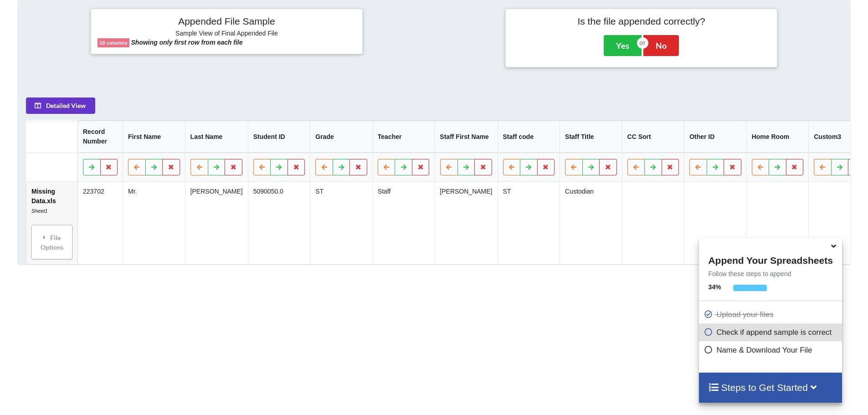 The height and width of the screenshot is (415, 868). What do you see at coordinates (216, 137) in the screenshot?
I see `th: Last Name` at bounding box center [216, 137].